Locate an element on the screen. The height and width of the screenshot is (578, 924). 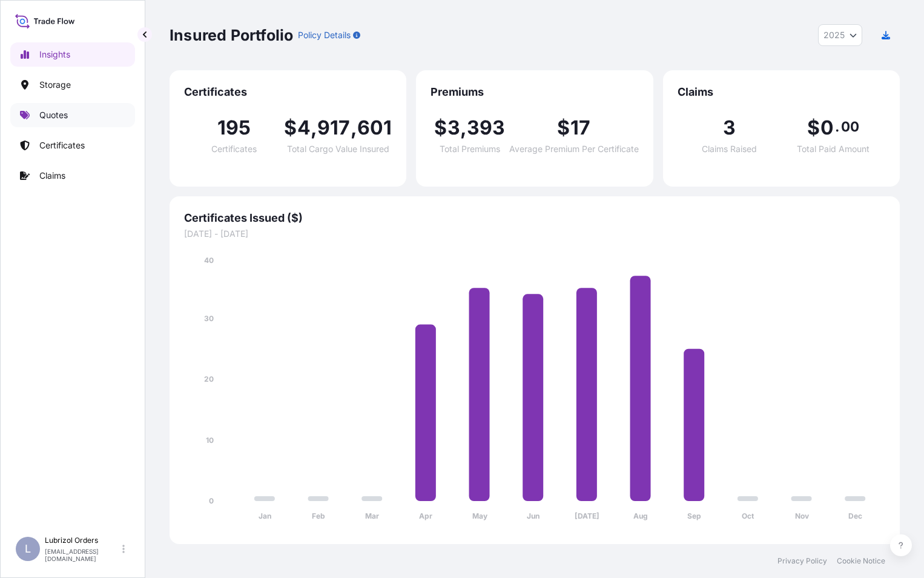
p: Lubrizol Orders is located at coordinates (82, 540).